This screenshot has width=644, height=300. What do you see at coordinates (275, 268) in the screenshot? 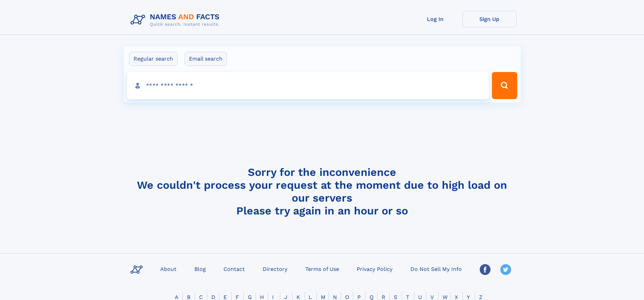
I see `a: Directory` at bounding box center [275, 268].